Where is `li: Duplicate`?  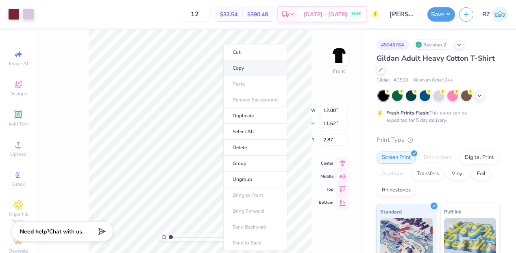
li: Duplicate is located at coordinates (255, 115).